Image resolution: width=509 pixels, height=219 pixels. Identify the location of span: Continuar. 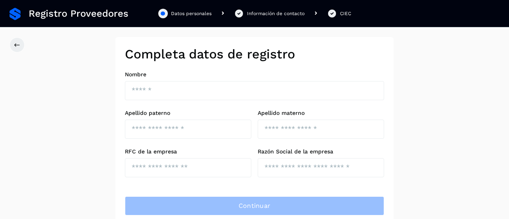
(255, 206).